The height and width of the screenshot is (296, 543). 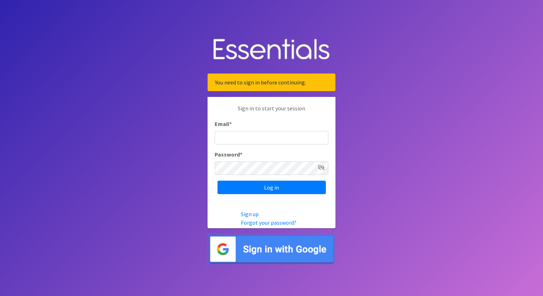 What do you see at coordinates (223, 124) in the screenshot?
I see `label: Email` at bounding box center [223, 124].